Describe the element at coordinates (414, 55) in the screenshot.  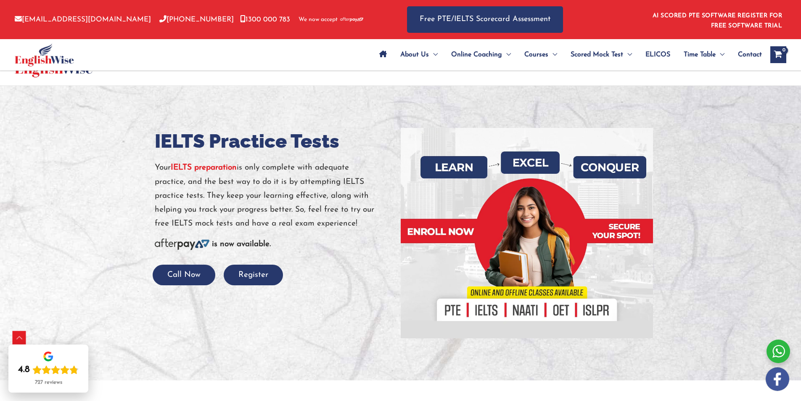
I see `span: About Us` at that location.